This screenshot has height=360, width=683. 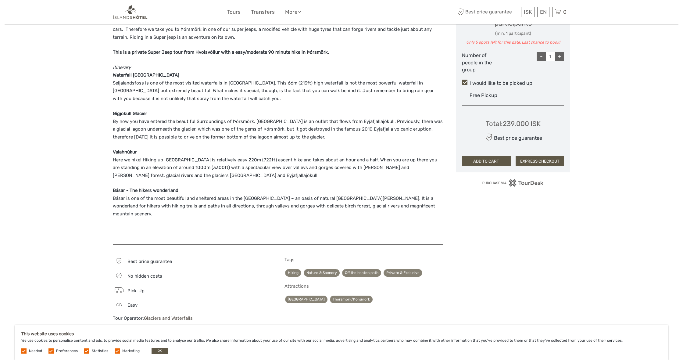 What do you see at coordinates (543, 12) in the screenshot?
I see `div: EN` at bounding box center [543, 12].